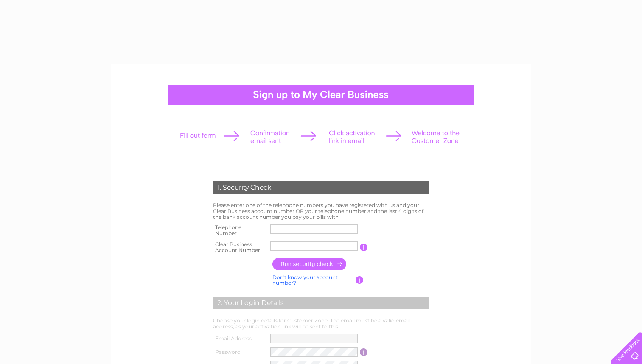 This screenshot has height=364, width=642. What do you see at coordinates (305, 280) in the screenshot?
I see `a: Don't know your account number?` at bounding box center [305, 280].